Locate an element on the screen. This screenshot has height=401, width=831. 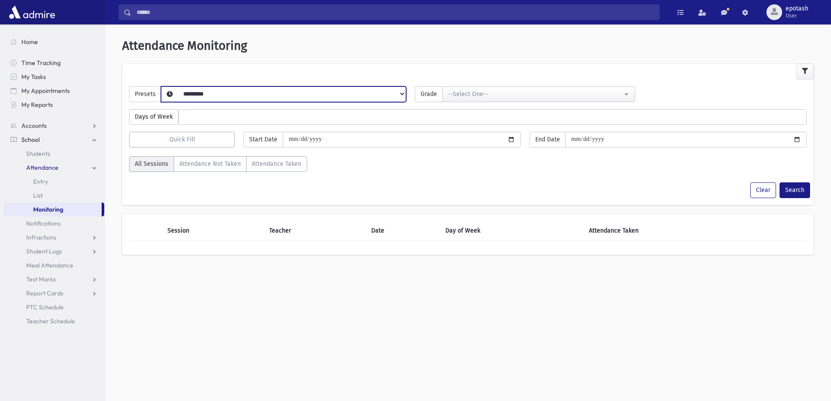
span: PTC Schedule is located at coordinates (45, 307).